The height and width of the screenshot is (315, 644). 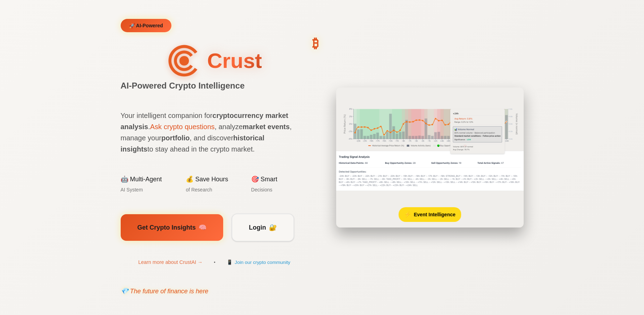 What do you see at coordinates (141, 179) in the screenshot?
I see `span: 🤖 Multi-Agent` at bounding box center [141, 179].